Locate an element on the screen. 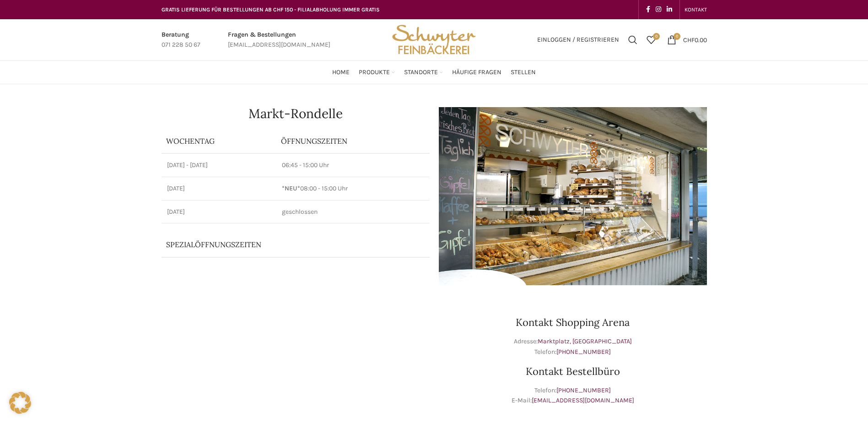 The image size is (868, 423). a: Produkte is located at coordinates (377, 72).